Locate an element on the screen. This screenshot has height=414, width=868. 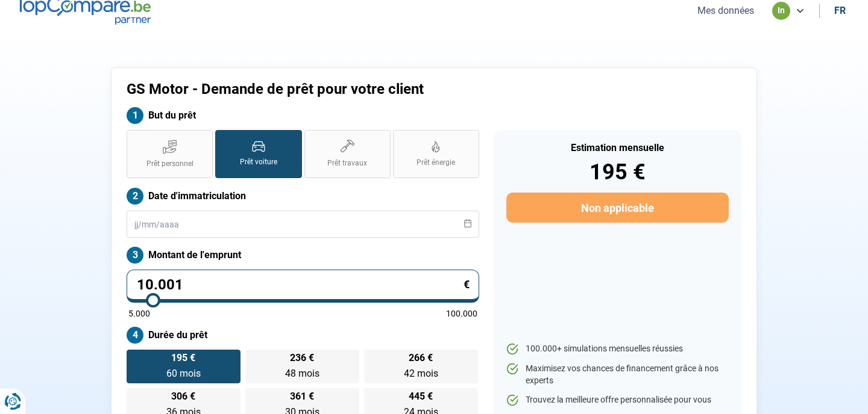
div: Estimation mensuelle is located at coordinates (618, 148).